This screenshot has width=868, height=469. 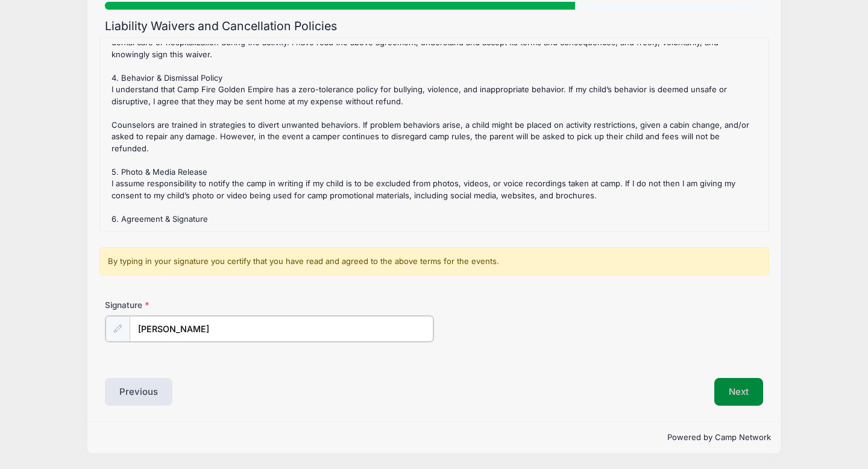 What do you see at coordinates (138, 391) in the screenshot?
I see `button: Previous` at bounding box center [138, 391].